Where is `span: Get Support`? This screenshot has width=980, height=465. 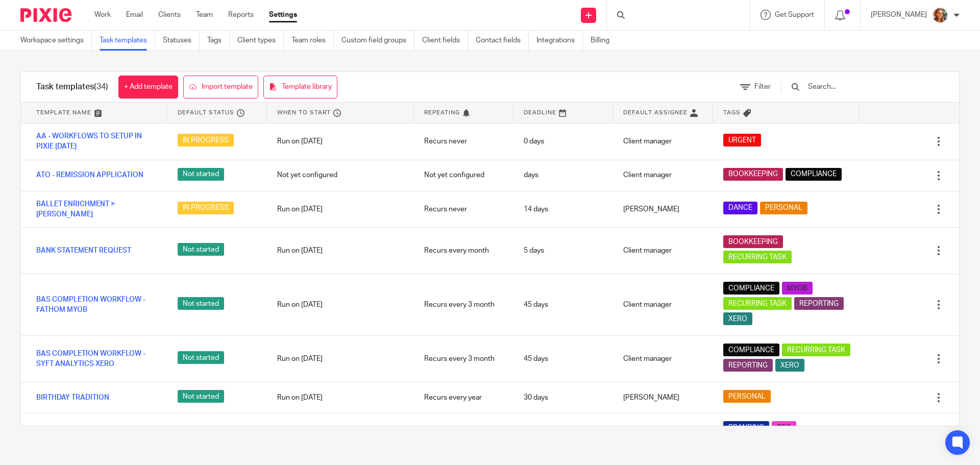
span: Get Support is located at coordinates (794, 15).